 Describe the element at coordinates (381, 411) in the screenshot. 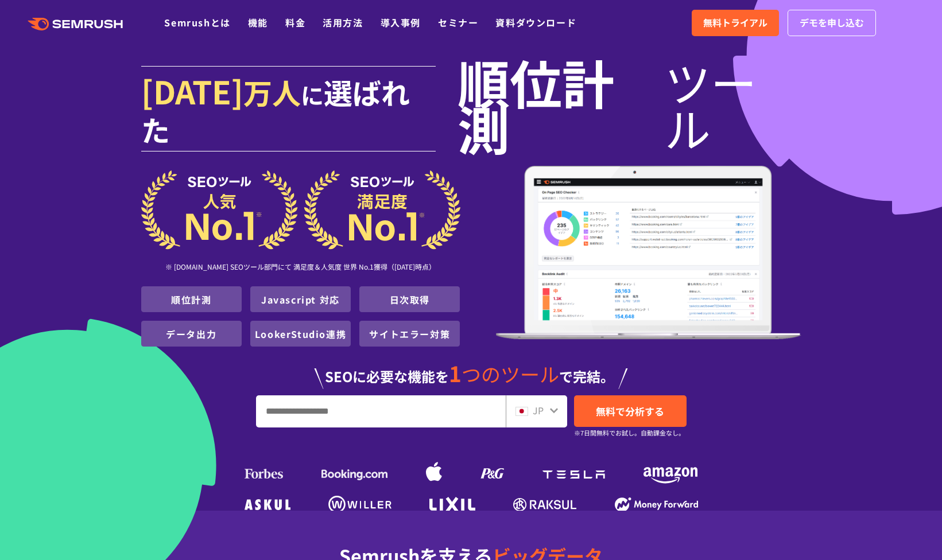

I see `input: URL、キーワードを入力してください` at that location.